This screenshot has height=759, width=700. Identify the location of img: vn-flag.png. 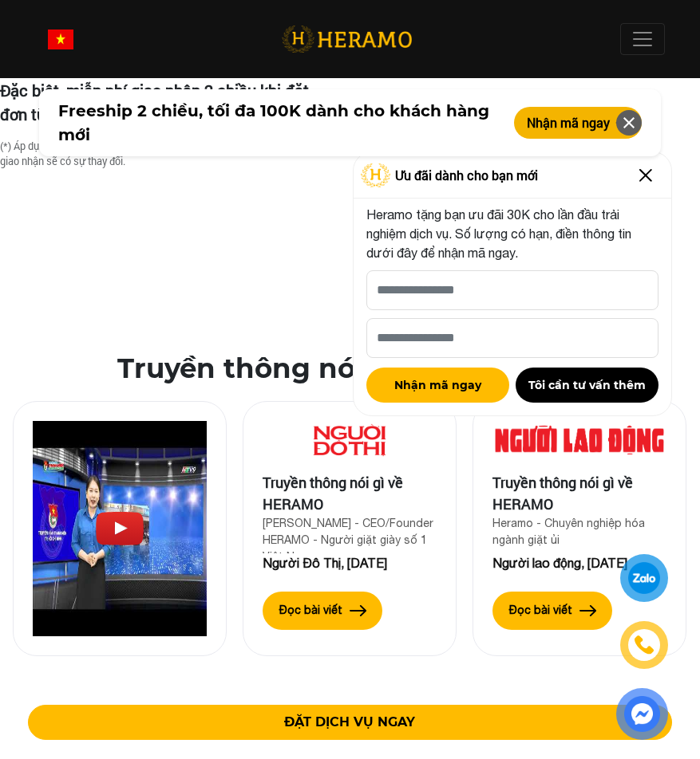
(61, 39).